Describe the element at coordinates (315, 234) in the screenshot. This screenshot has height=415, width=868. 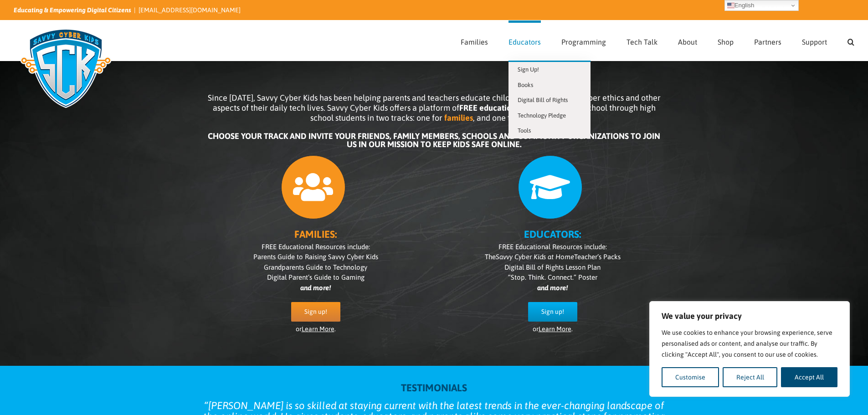
I see `b: FAMILIES:` at that location.